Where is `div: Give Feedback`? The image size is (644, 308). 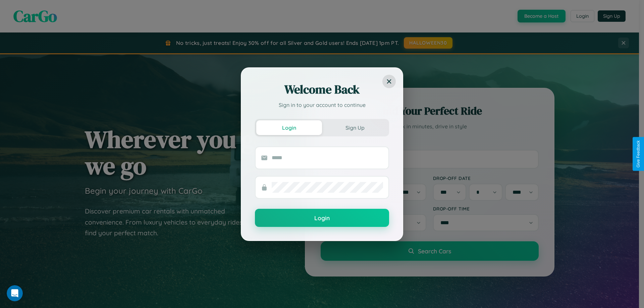
div: Give Feedback is located at coordinates (638, 154).